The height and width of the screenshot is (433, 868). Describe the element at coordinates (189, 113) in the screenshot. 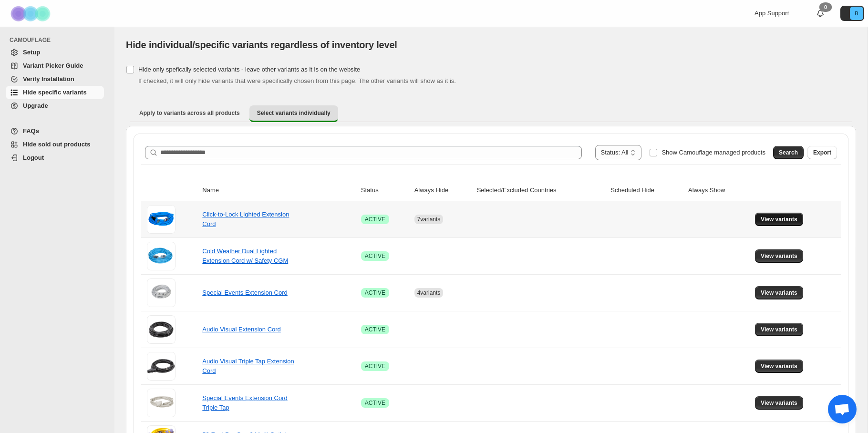

I see `span: Apply to variants across all products` at that location.